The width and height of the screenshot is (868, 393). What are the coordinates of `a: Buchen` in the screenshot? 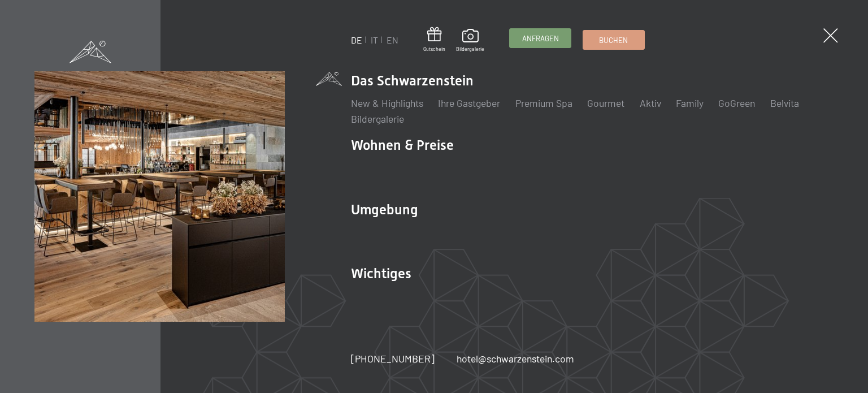 It's located at (614, 40).